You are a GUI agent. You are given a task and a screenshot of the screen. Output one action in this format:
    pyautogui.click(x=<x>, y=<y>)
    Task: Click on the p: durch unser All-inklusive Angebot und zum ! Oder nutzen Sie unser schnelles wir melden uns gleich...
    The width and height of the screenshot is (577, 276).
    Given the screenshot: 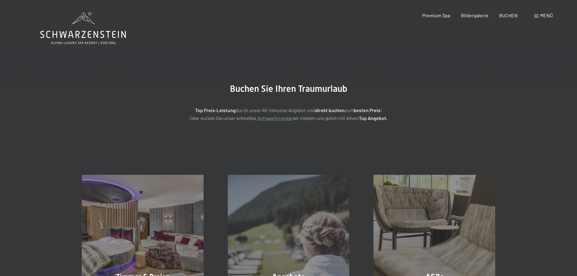 What is the action you would take?
    pyautogui.click(x=289, y=114)
    